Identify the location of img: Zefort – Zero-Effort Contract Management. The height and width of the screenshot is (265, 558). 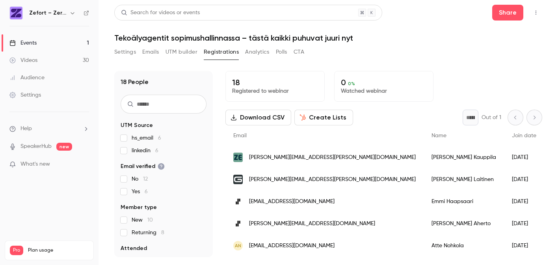
(16, 13).